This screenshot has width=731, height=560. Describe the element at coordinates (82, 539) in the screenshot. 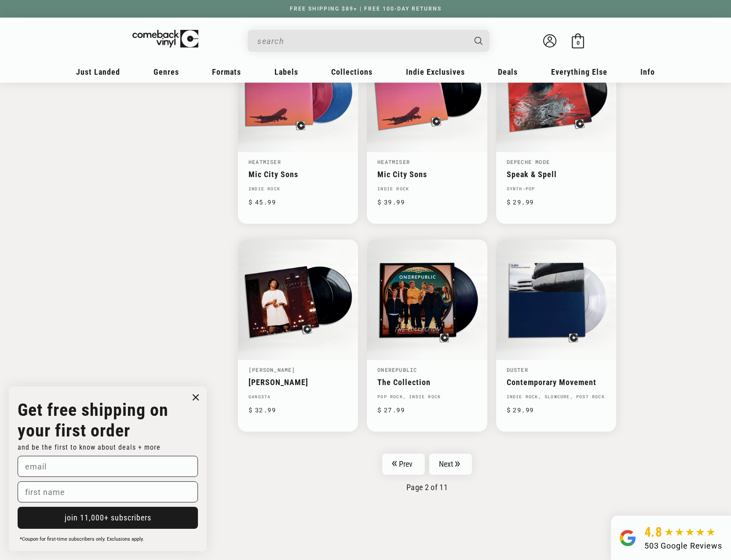

I see `span: *Coupon for first-time subscribers only. Exclusions apply.` at that location.